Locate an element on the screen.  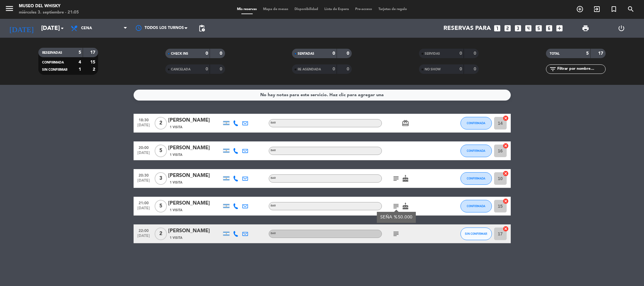
span: CANCELADA is located at coordinates (181, 70).